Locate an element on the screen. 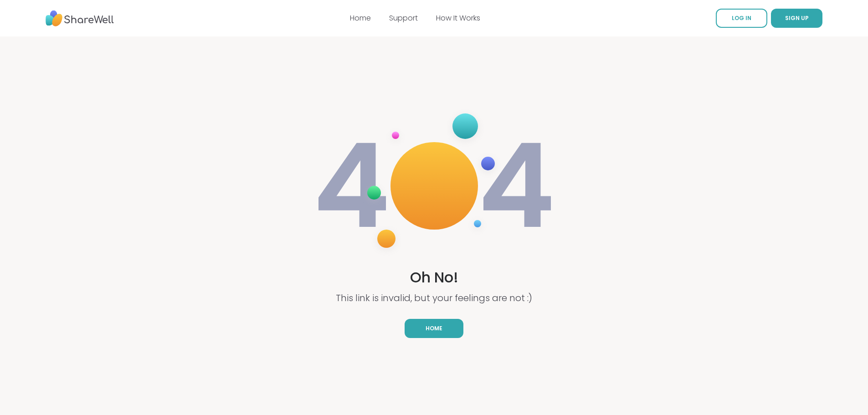 The width and height of the screenshot is (868, 415). a: LOG IN is located at coordinates (742, 18).